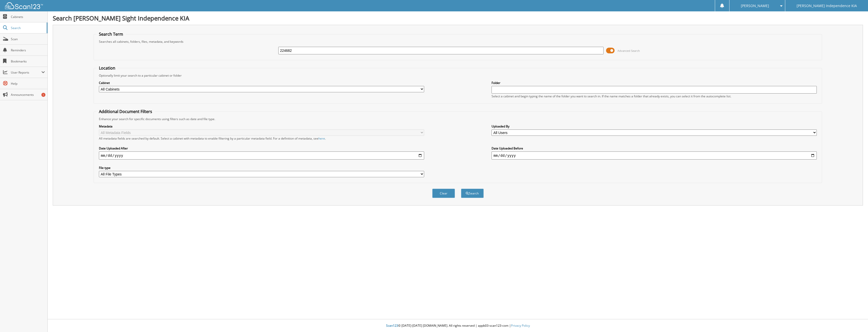 This screenshot has width=868, height=332. Describe the element at coordinates (43, 95) in the screenshot. I see `div: 1` at that location.